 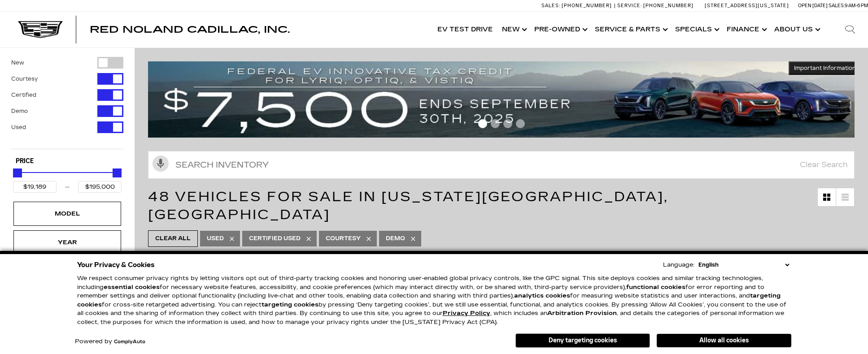 I want to click on select: Language Select, so click(x=743, y=265).